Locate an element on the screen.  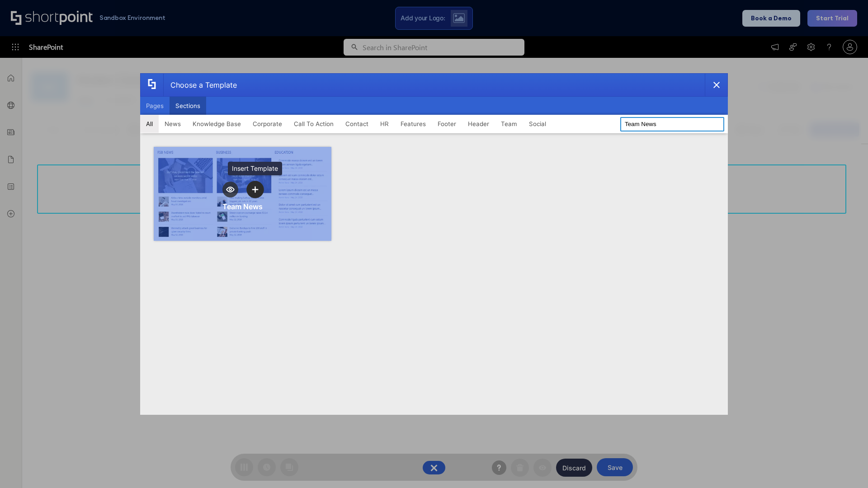
div: Choose a Template is located at coordinates (200, 85).